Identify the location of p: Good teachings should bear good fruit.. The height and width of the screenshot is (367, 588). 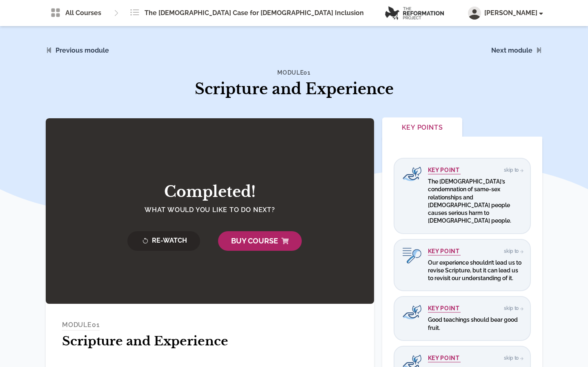
(475, 324).